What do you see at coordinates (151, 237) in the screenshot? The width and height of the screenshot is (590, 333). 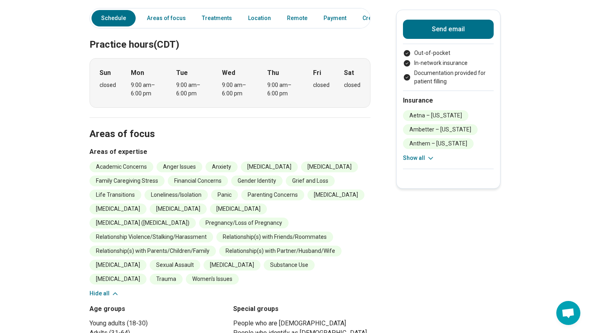 I see `li: Relationship Violence/Stalking/Harassment` at bounding box center [151, 237].